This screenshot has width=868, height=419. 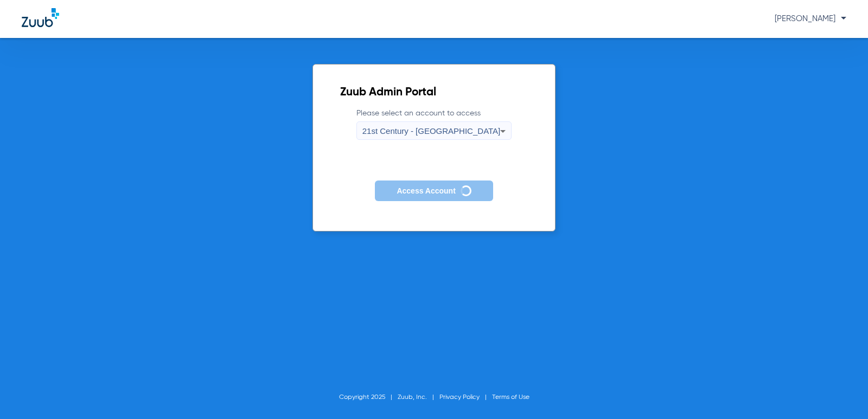 I want to click on img: Zuub Logo, so click(x=40, y=17).